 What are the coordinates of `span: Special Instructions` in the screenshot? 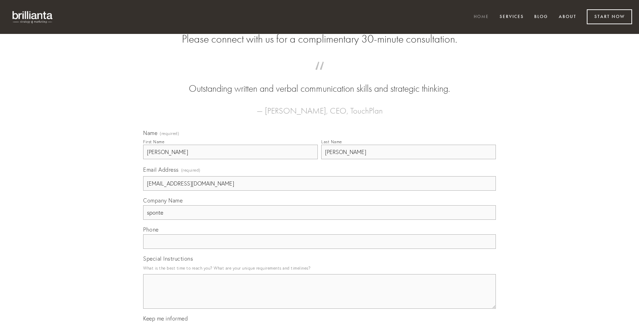 It's located at (168, 258).